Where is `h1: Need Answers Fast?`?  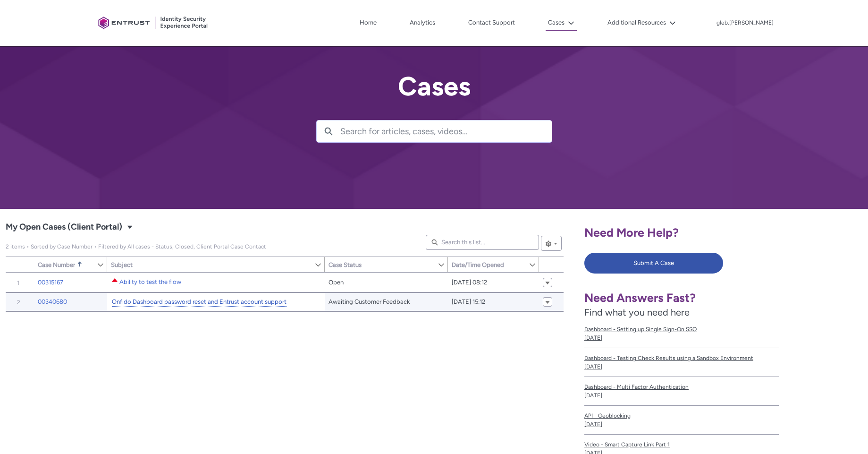
h1: Need Answers Fast? is located at coordinates (681, 297).